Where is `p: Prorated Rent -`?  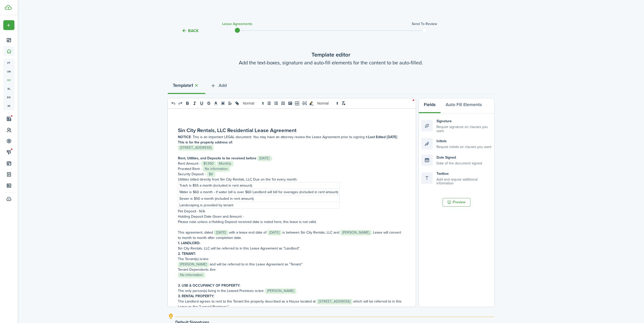
p: Prorated Rent - is located at coordinates (290, 169).